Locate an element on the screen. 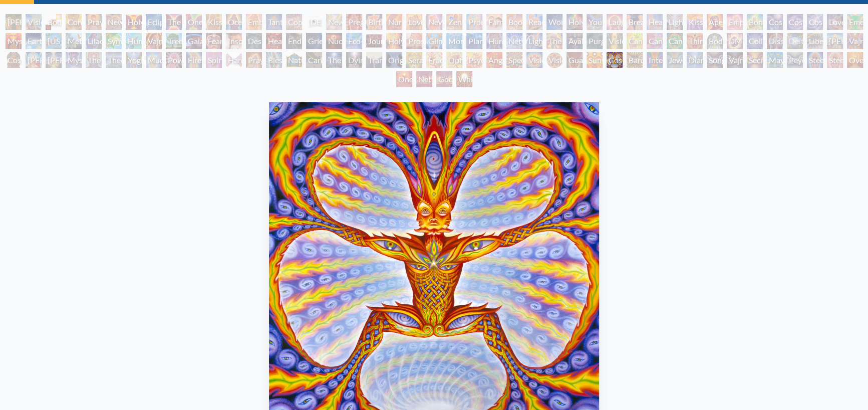  div: The Shulgins and their Alchemical Angels is located at coordinates (554, 41).